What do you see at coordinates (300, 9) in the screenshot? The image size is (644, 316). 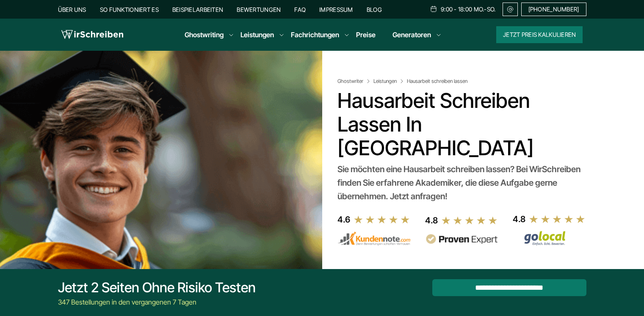 I see `a: FAQ` at bounding box center [300, 9].